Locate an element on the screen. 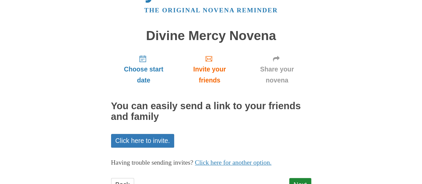  a: The original novena reminder is located at coordinates (211, 10).